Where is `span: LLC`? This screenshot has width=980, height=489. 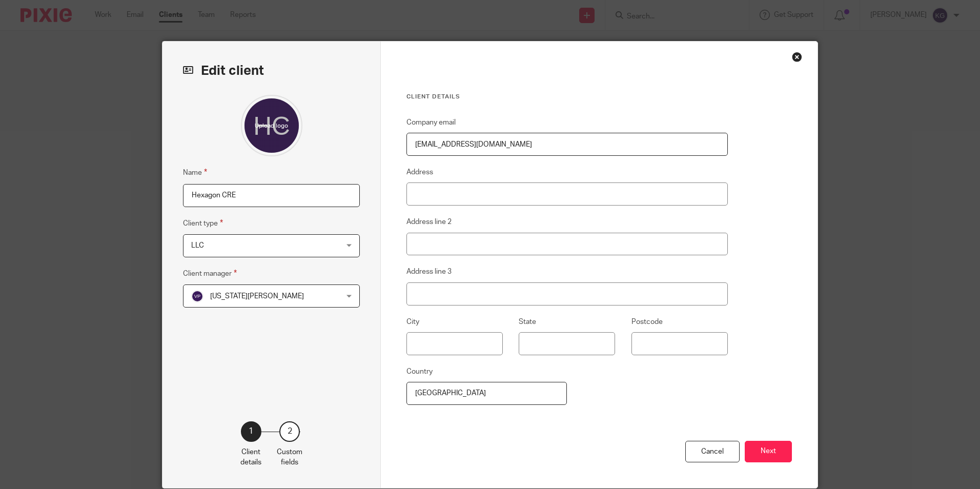
span: LLC is located at coordinates (197, 246).